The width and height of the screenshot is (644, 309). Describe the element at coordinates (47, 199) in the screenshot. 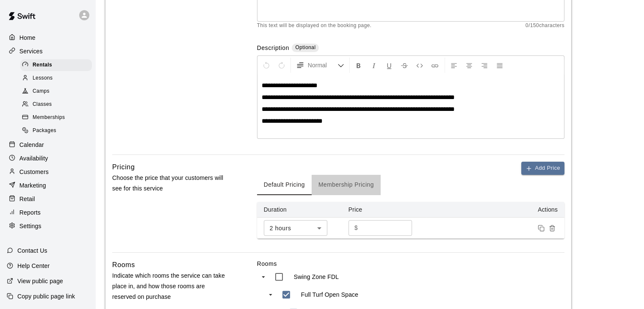

I see `div: Retail` at that location.